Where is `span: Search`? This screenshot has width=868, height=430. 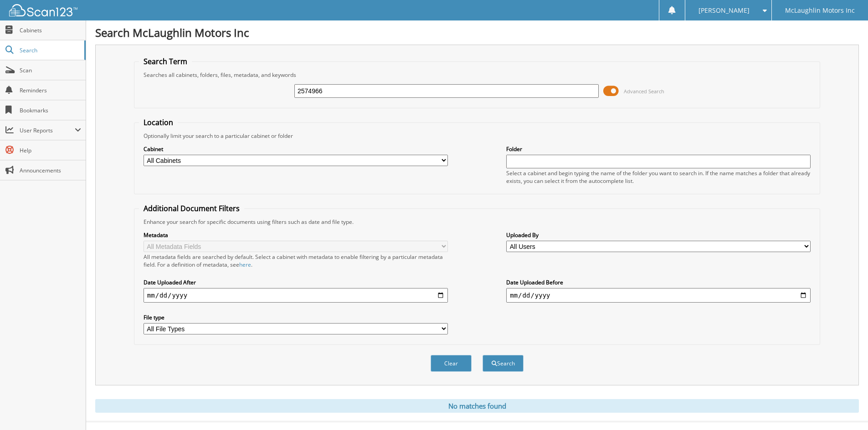 span: Search is located at coordinates (49, 50).